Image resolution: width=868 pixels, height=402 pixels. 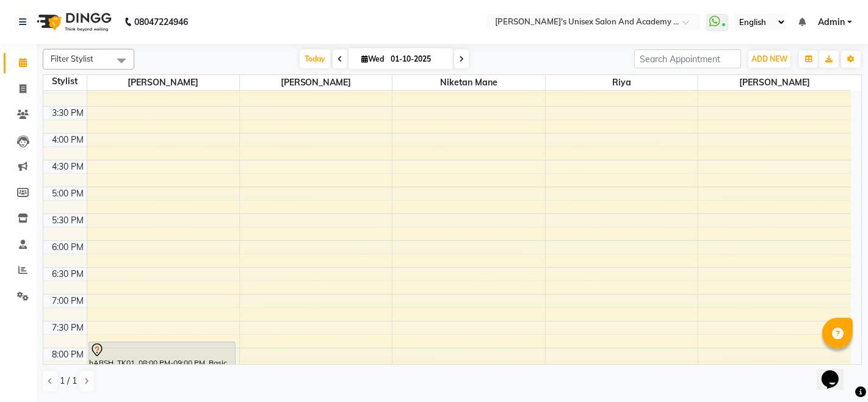 What do you see at coordinates (769, 59) in the screenshot?
I see `span: ADD NEW` at bounding box center [769, 59].